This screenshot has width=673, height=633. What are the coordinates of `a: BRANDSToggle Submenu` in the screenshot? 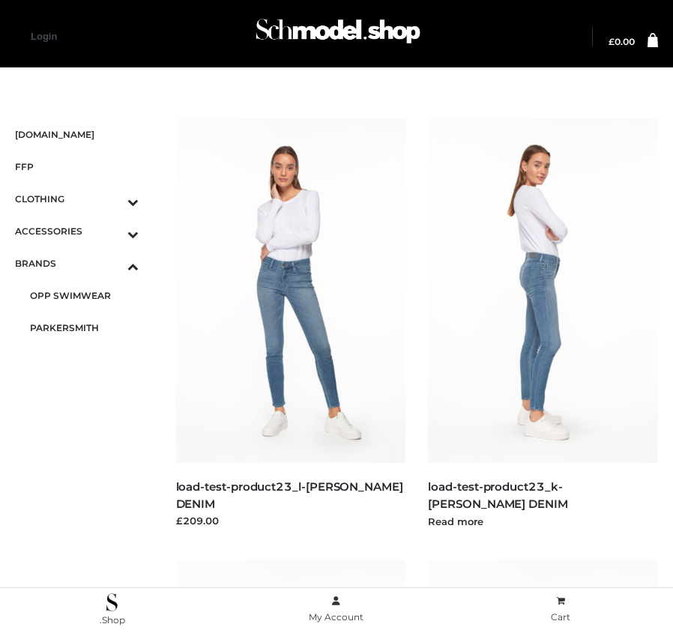 It's located at (76, 263).